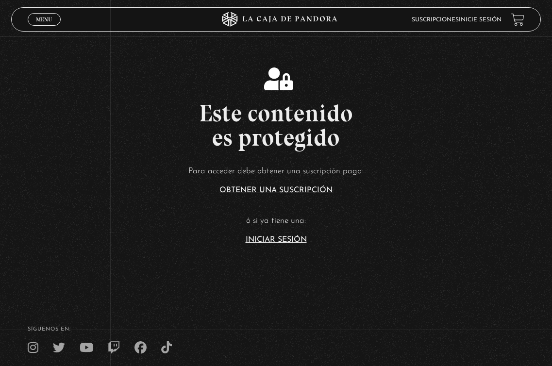 The height and width of the screenshot is (366, 552). I want to click on a: Inicie sesión, so click(480, 20).